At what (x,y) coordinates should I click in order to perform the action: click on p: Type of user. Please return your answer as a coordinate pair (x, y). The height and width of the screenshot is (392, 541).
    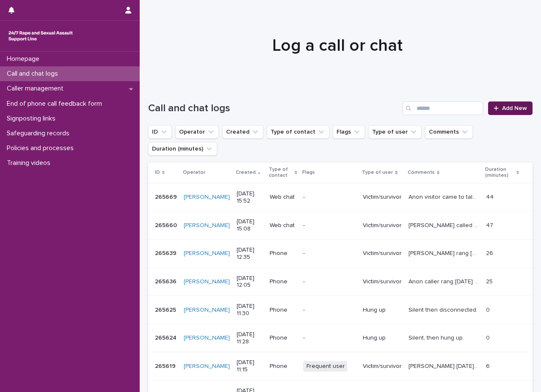
    Looking at the image, I should click on (378, 173).